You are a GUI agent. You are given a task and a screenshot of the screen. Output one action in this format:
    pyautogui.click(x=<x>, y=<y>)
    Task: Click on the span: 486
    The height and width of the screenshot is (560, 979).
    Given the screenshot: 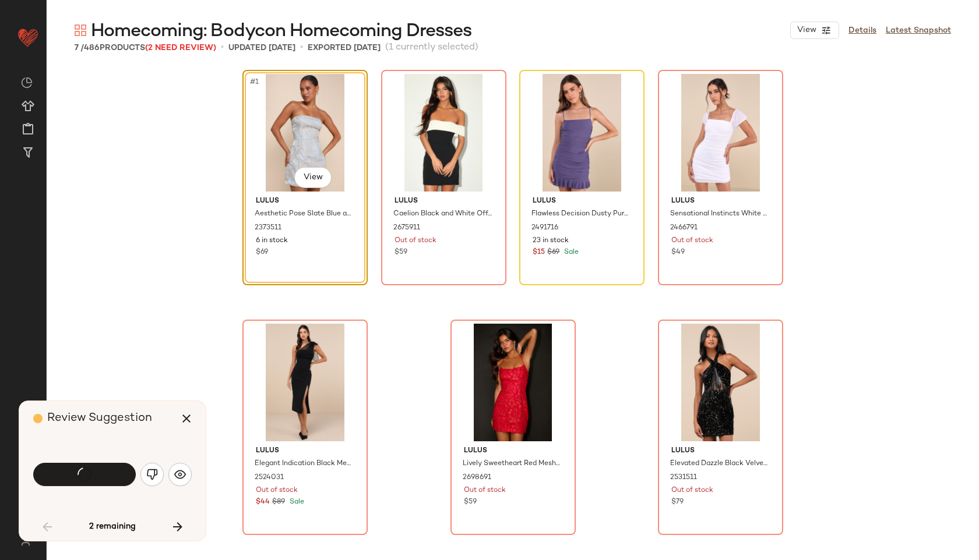 What is the action you would take?
    pyautogui.click(x=91, y=48)
    